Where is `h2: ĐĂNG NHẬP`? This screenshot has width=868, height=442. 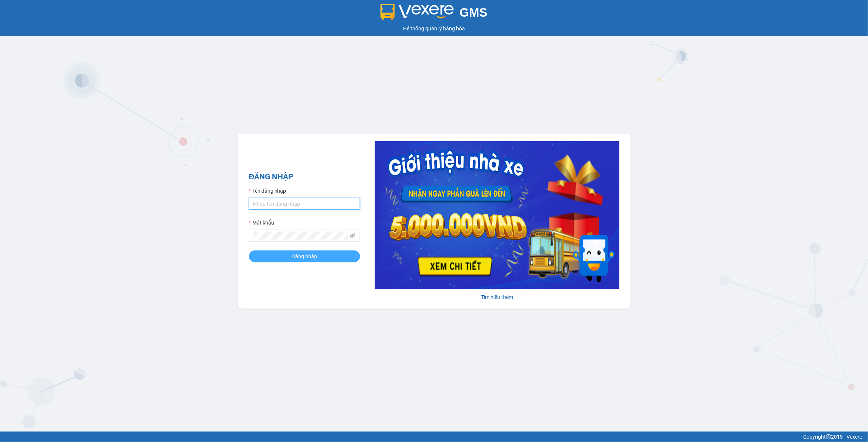 h2: ĐĂNG NHẬP is located at coordinates (305, 177).